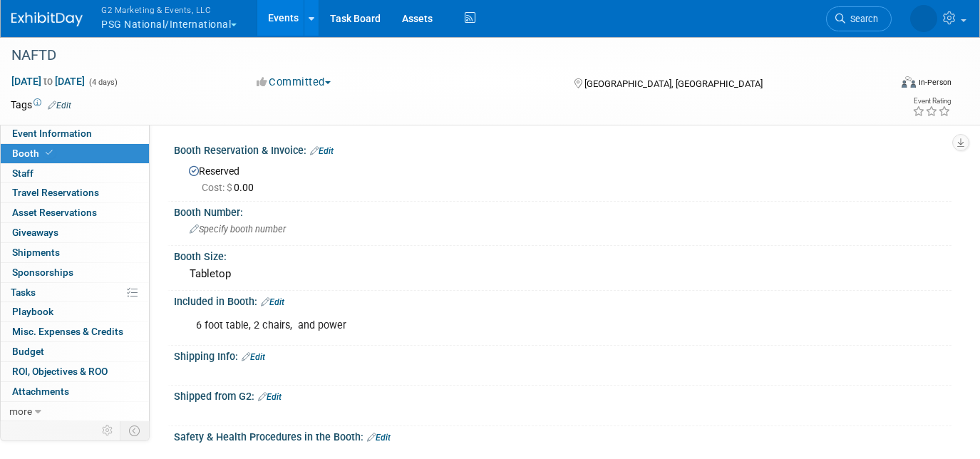  I want to click on a: Search, so click(859, 19).